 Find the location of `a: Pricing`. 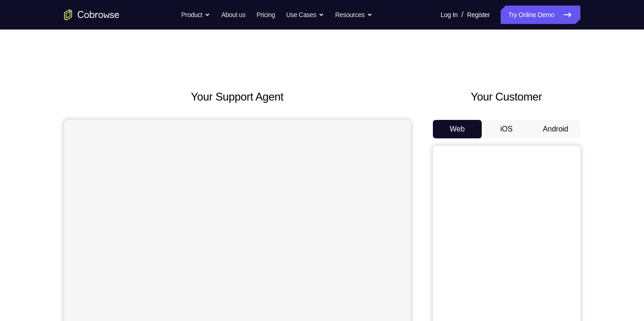

a: Pricing is located at coordinates (266, 15).